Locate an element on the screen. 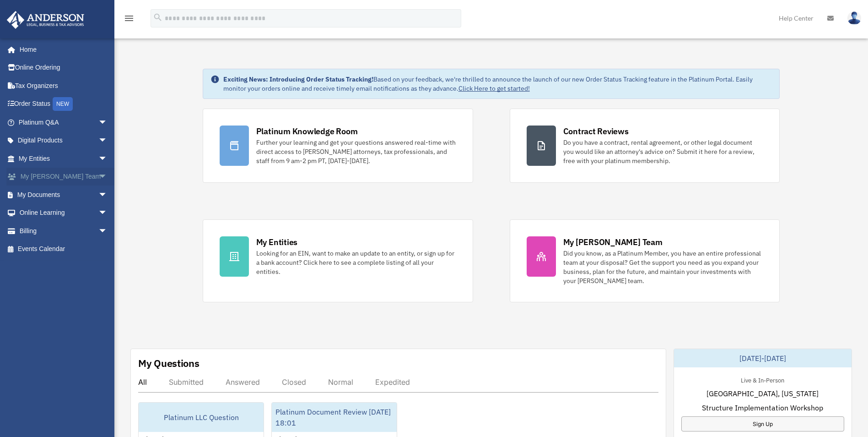  a: Sign Up is located at coordinates (763, 423).